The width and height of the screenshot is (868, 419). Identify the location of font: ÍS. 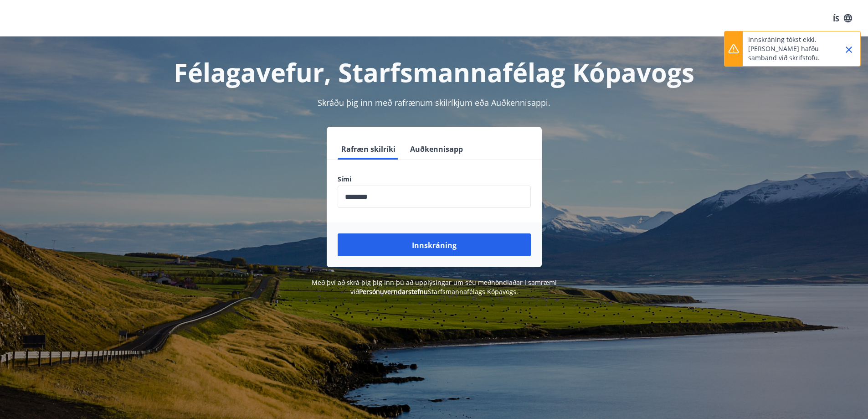
(836, 18).